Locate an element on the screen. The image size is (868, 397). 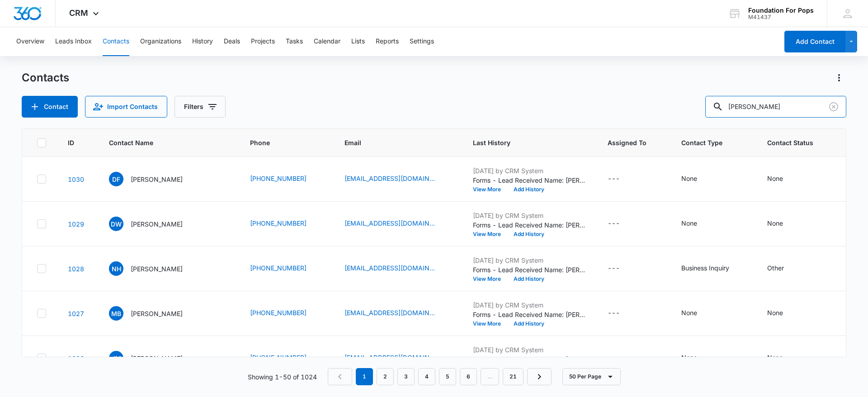
button: Tasks is located at coordinates (294, 42).